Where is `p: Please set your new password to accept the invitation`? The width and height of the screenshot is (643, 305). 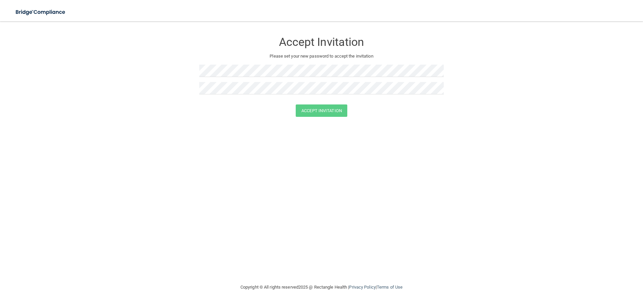 p: Please set your new password to accept the invitation is located at coordinates (321, 56).